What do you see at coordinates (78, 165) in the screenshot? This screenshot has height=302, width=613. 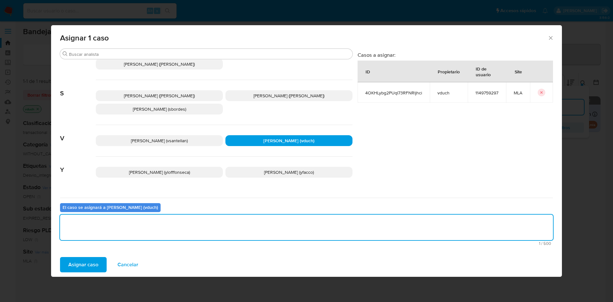 I see `span: Y` at bounding box center [78, 165].